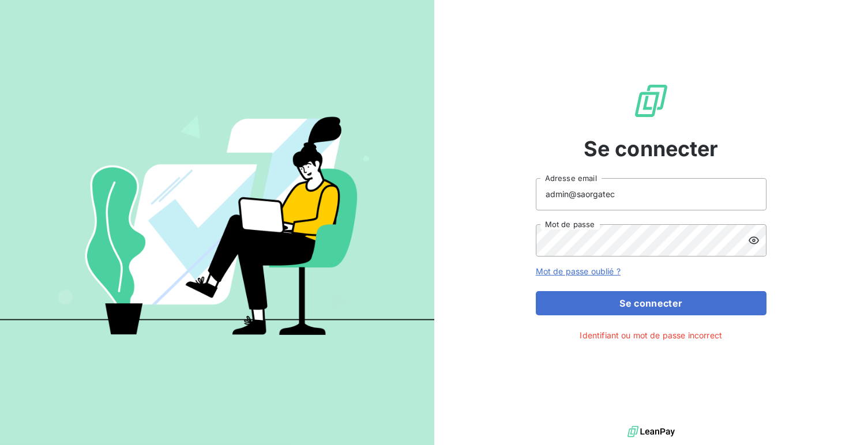  I want to click on button: Se connecter, so click(651, 303).